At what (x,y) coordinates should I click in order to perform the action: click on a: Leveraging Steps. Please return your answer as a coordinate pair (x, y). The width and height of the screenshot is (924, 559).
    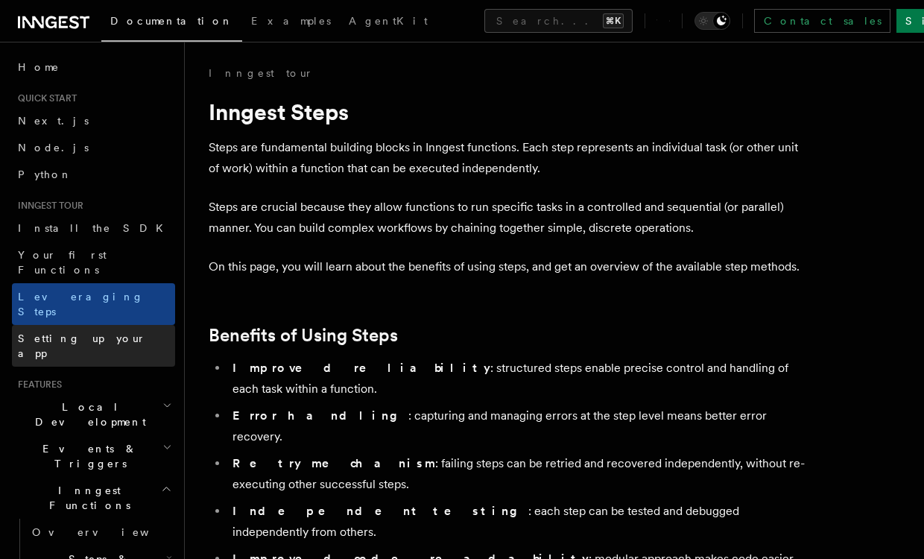
    Looking at the image, I should click on (93, 304).